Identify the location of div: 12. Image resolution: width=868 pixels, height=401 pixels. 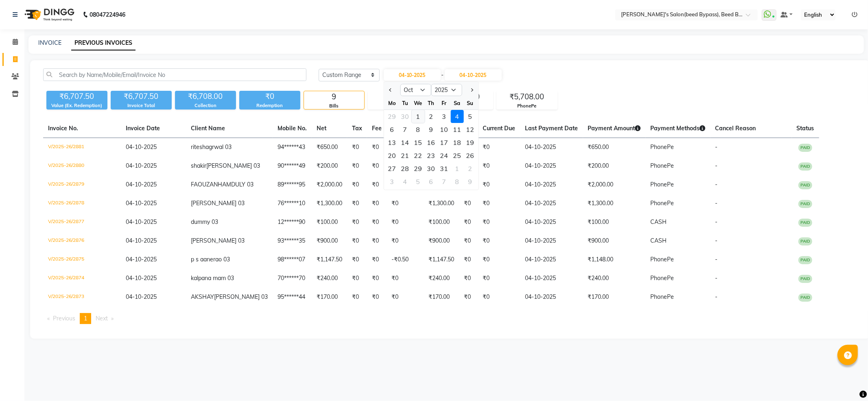
(470, 130).